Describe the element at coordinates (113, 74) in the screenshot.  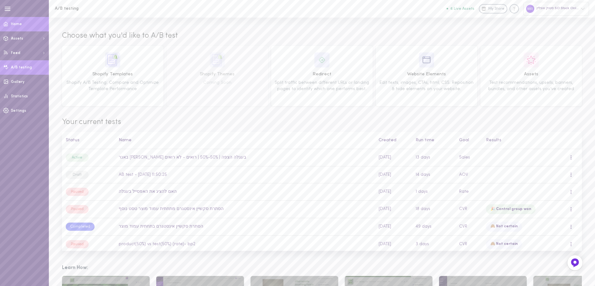
I see `span: Shopify Templates` at that location.